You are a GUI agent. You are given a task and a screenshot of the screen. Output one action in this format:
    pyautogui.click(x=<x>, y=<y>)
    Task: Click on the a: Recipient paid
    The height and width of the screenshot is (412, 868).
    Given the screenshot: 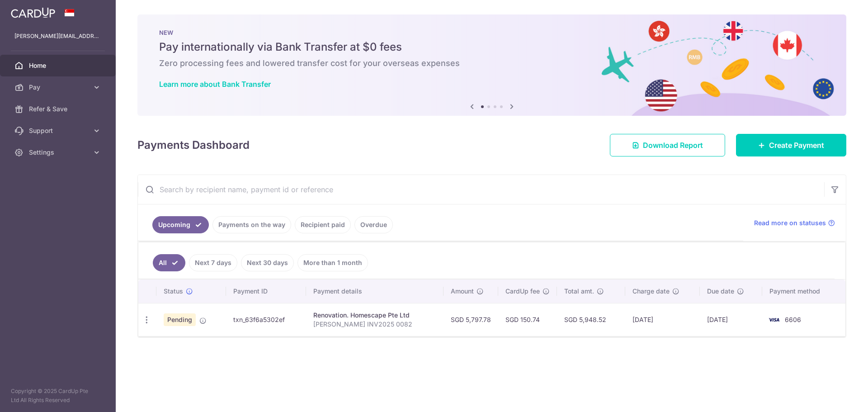 What is the action you would take?
    pyautogui.click(x=323, y=225)
    